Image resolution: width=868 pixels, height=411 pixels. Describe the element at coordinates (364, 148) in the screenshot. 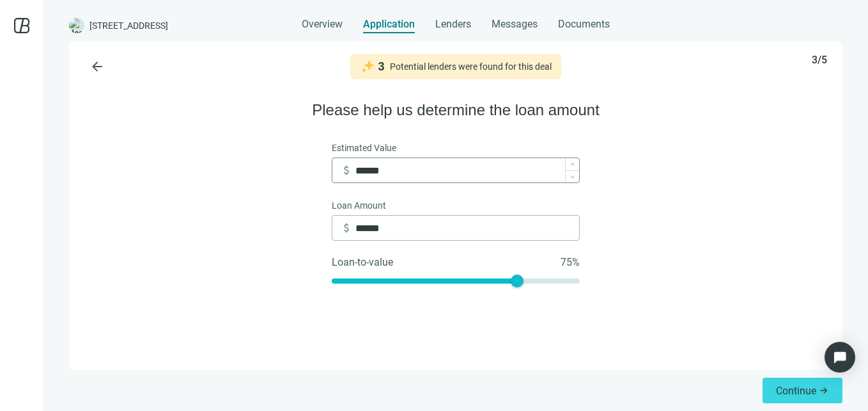

I see `span: Estimated Value` at that location.